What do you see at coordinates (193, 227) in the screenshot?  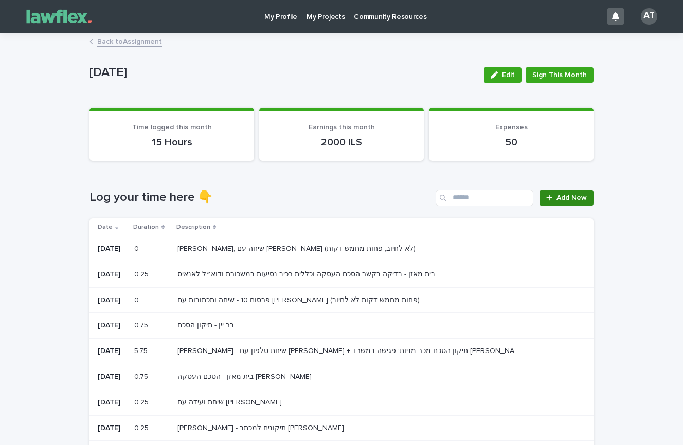 I see `p: Description` at bounding box center [193, 227].